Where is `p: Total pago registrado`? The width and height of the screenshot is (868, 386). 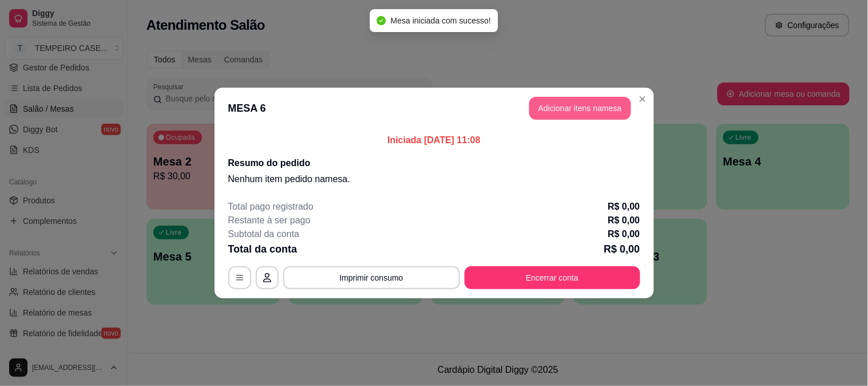
p: Total pago registrado is located at coordinates (271, 207).